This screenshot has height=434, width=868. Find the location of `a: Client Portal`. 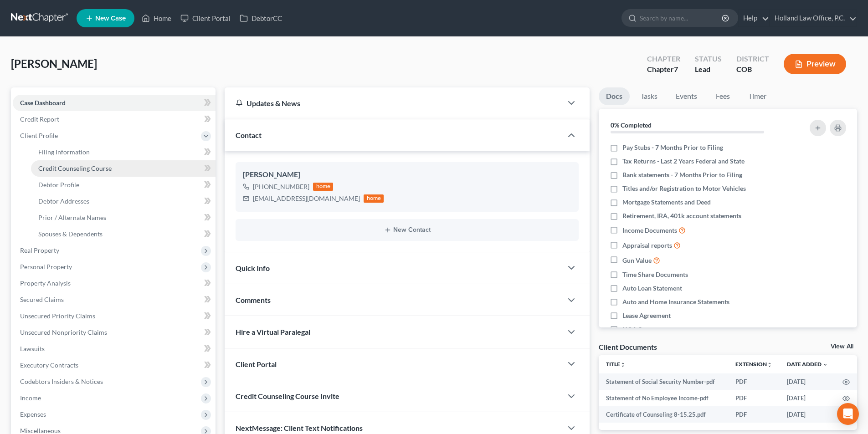

a: Client Portal is located at coordinates (206, 18).